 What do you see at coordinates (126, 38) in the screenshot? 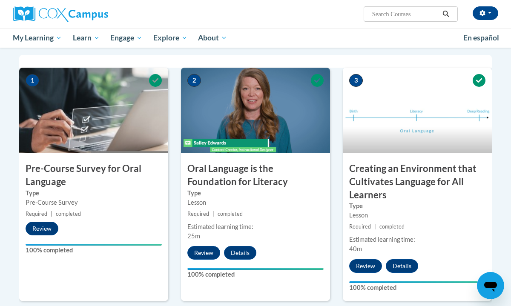
I see `span: Engage` at bounding box center [126, 38].